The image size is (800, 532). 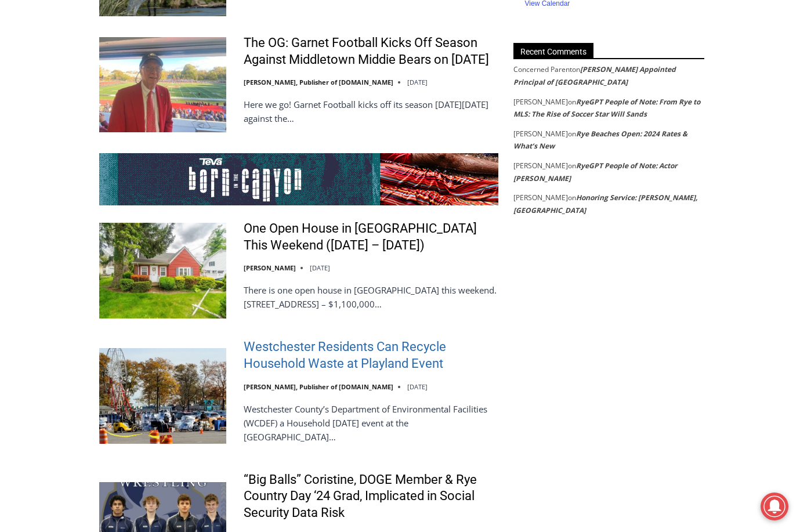 I want to click on a: Rye Beaches Open: 2024 Rates & What’s New, so click(x=601, y=140).